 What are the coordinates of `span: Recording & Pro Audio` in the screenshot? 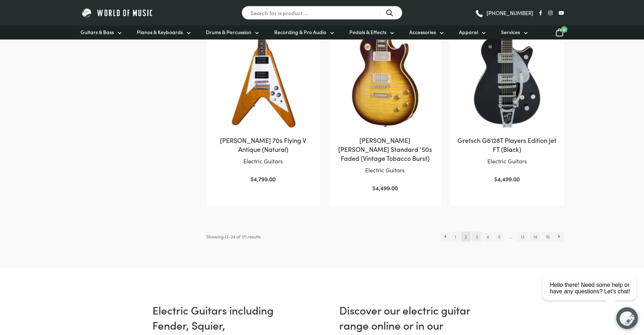 It's located at (300, 32).